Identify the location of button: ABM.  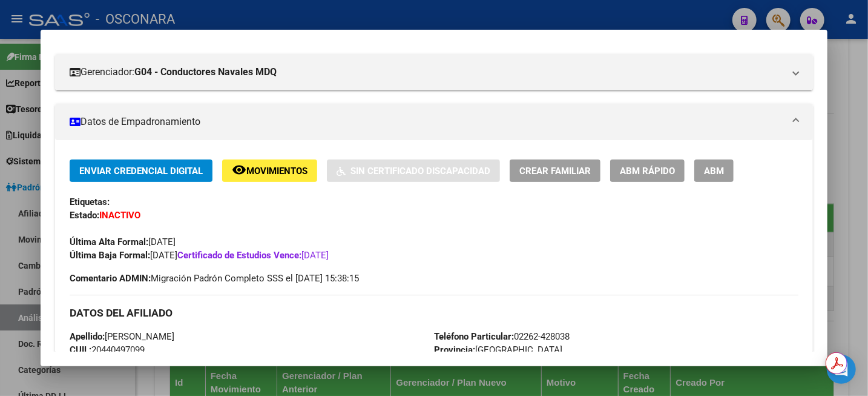
(714, 170).